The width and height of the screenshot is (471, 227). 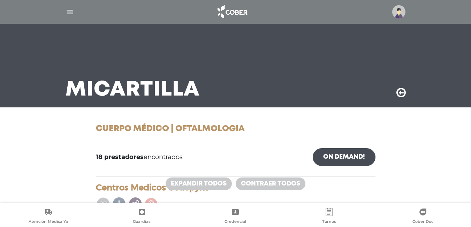 I want to click on a: Atención Médica Ya, so click(x=48, y=216).